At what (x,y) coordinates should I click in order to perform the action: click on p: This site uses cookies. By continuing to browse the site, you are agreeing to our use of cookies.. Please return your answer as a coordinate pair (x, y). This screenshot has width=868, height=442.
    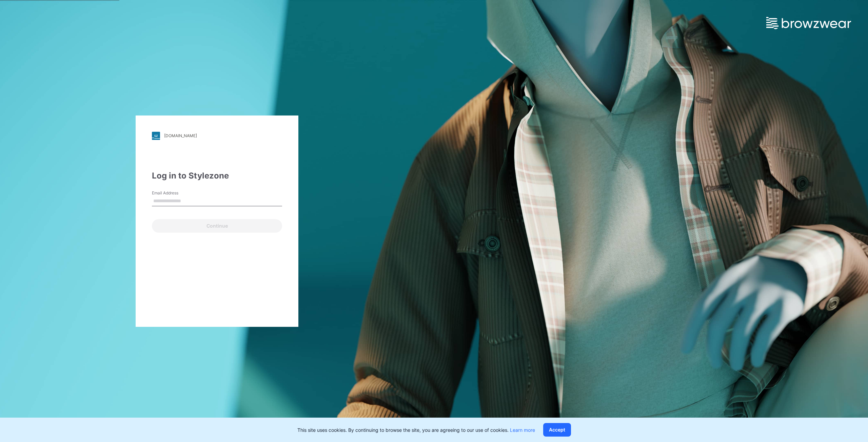
    Looking at the image, I should click on (416, 430).